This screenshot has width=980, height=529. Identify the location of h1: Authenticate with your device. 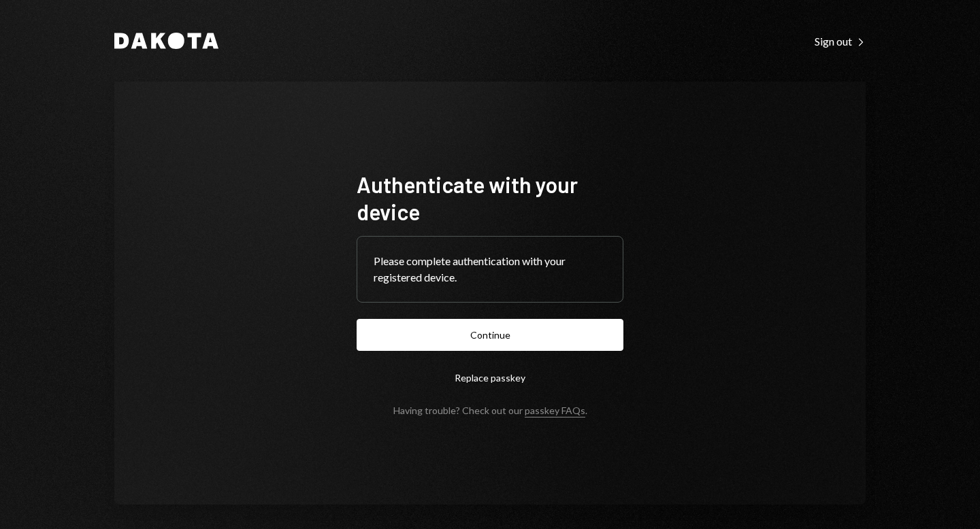
(490, 198).